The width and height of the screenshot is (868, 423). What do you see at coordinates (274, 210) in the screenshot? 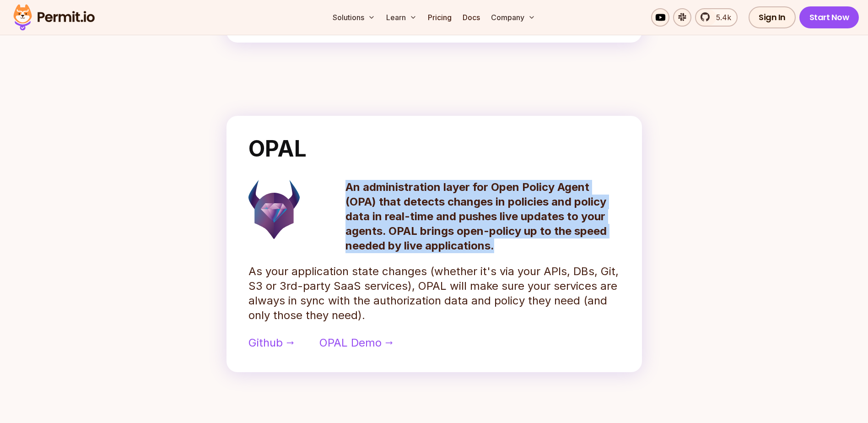
I see `img: opal` at bounding box center [274, 210].